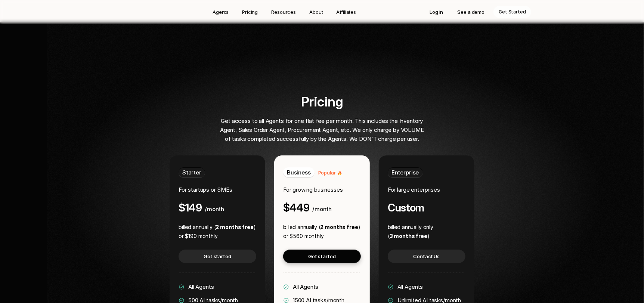  What do you see at coordinates (220, 12) in the screenshot?
I see `p: Agents` at bounding box center [220, 12].